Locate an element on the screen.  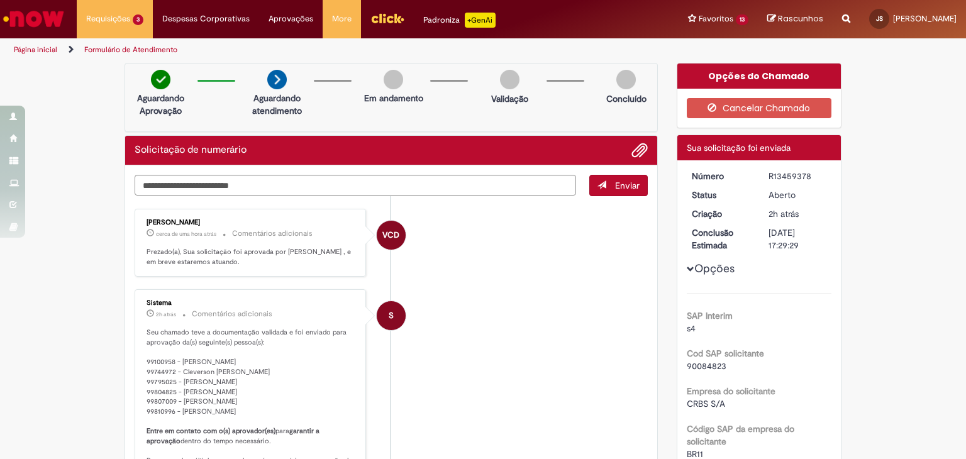
span: cerca de uma hora atrás is located at coordinates (186, 234).